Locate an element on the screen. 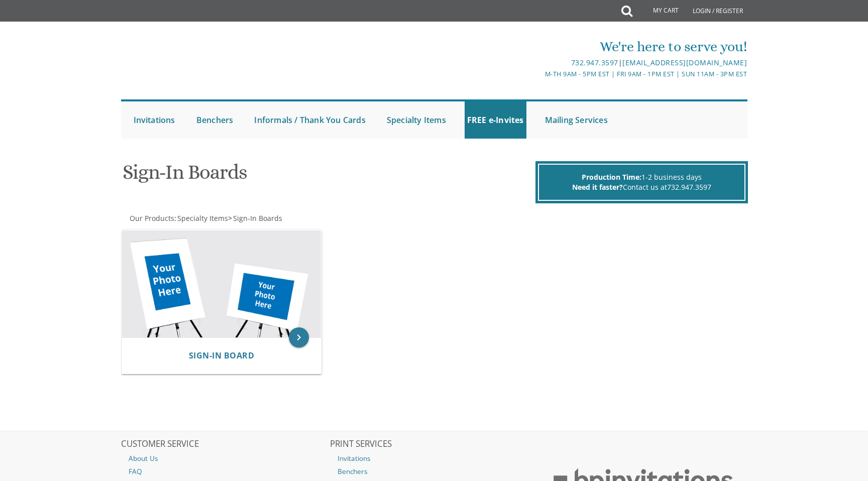  a: keyboard_arrow_right is located at coordinates (299, 337).